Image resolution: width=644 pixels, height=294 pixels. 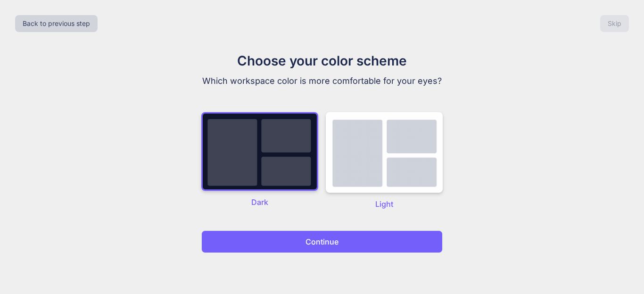 What do you see at coordinates (322, 61) in the screenshot?
I see `h1: Choose your color scheme` at bounding box center [322, 61].